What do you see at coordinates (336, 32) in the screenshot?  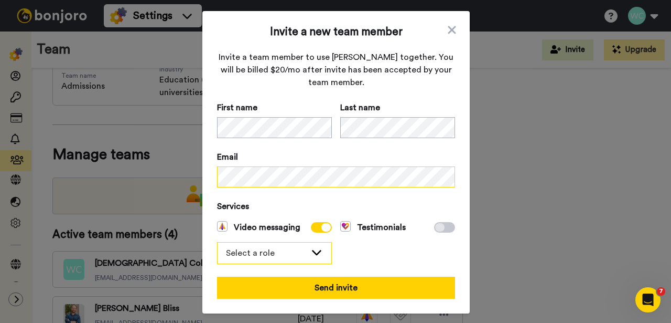 I see `span: Invite a new team member` at bounding box center [336, 32].